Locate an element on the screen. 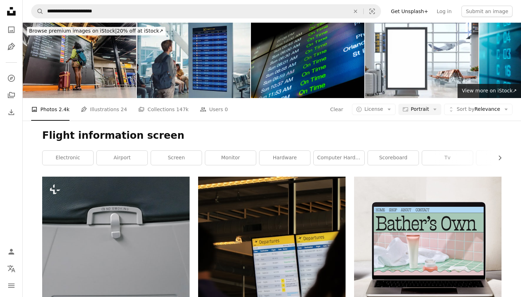  a: Explore is located at coordinates (11, 78).